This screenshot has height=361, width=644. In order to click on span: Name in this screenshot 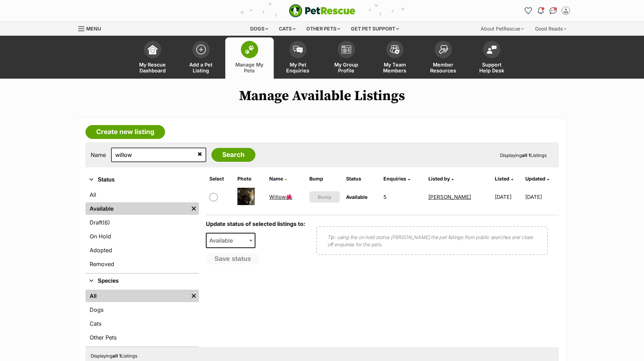, I will do `click(276, 179)`.